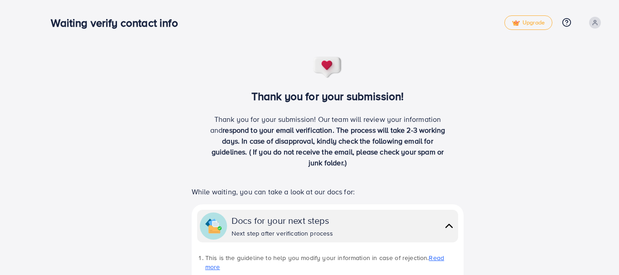  What do you see at coordinates (529, 23) in the screenshot?
I see `span: Upgrade` at bounding box center [529, 23].